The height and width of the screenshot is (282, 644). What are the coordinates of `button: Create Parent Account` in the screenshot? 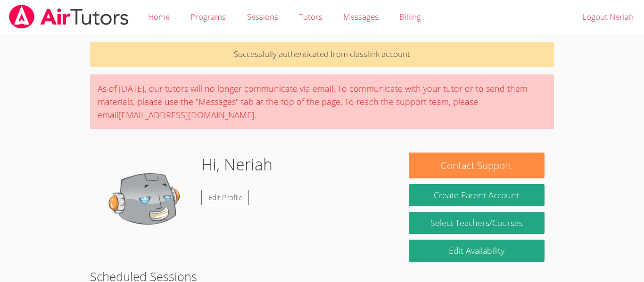 It's located at (476, 195).